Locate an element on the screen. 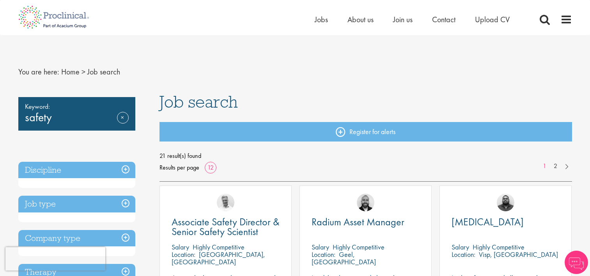 This screenshot has height=276, width=590. div: Company type is located at coordinates (77, 238).